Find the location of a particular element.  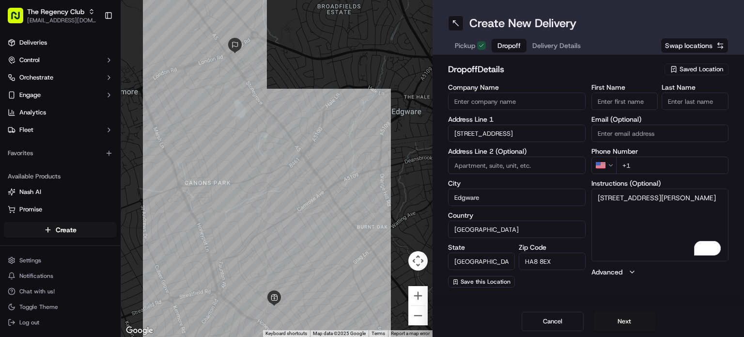

input: Enter last name is located at coordinates (695, 101).